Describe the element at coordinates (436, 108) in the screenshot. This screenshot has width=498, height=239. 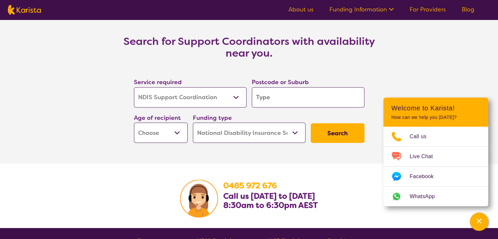
I see `h2: Welcome to Karista!` at that location.